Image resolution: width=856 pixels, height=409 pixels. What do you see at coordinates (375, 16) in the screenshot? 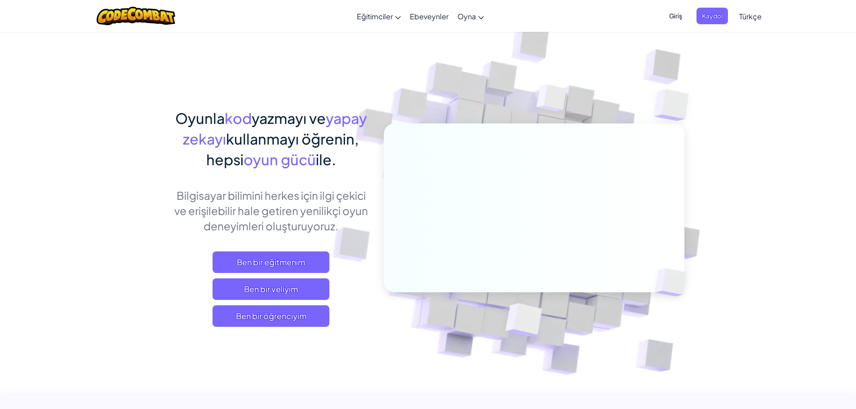
I see `span: Eğitimciler` at bounding box center [375, 16].